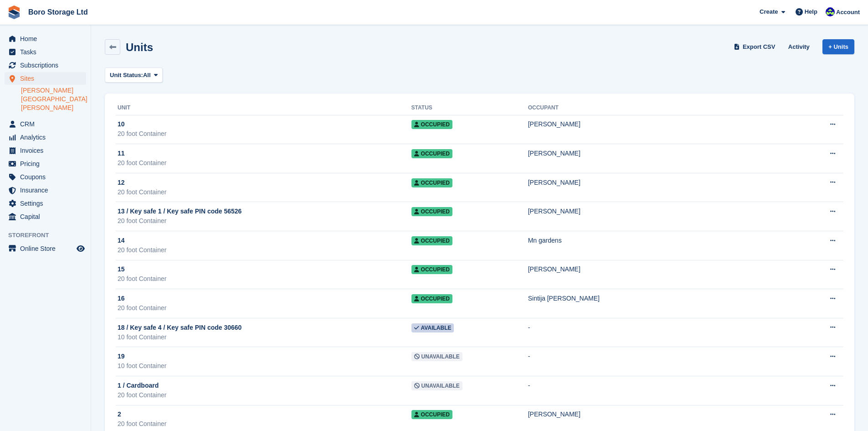 This screenshot has height=431, width=868. What do you see at coordinates (48, 39) in the screenshot?
I see `span: Home` at bounding box center [48, 39].